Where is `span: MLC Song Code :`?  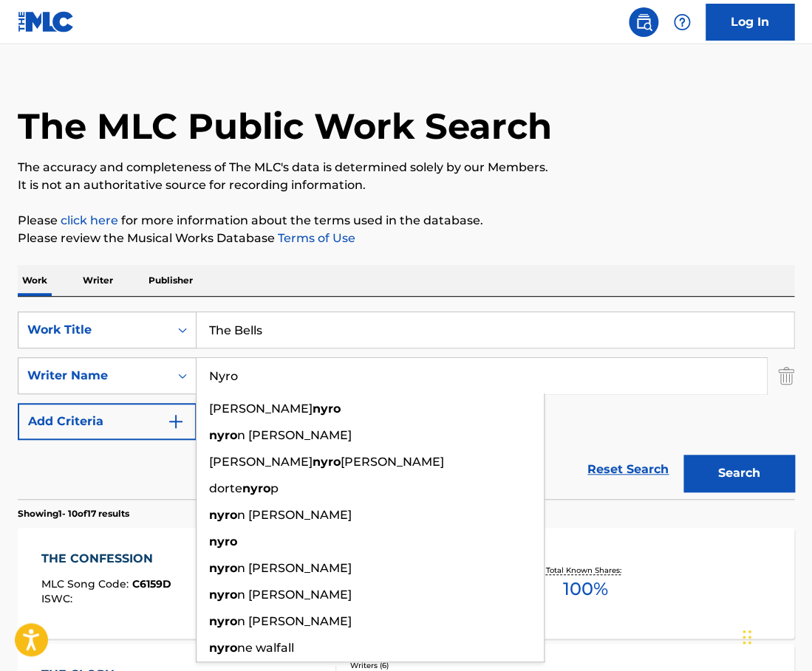 span: MLC Song Code : is located at coordinates (86, 585).